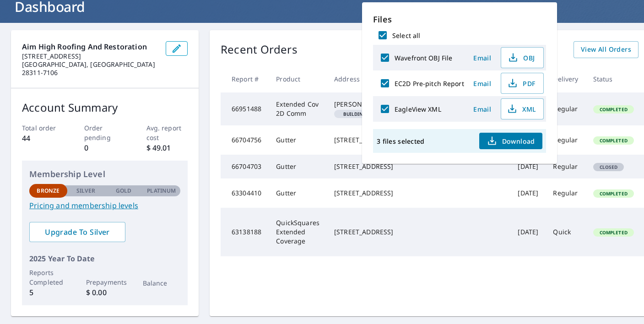 The image size is (644, 324). Describe the element at coordinates (511, 141) in the screenshot. I see `span: Download` at that location.